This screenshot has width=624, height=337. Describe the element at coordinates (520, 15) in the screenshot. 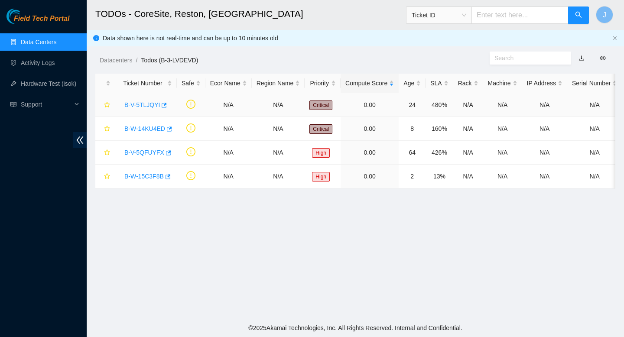

I see `input: Enter text here...` at that location.